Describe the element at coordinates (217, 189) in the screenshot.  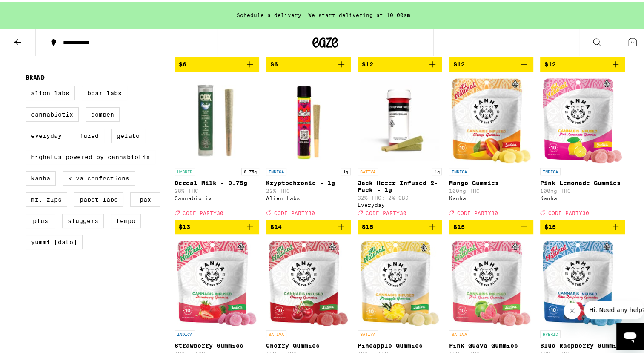
I see `p: 28% THC` at that location.